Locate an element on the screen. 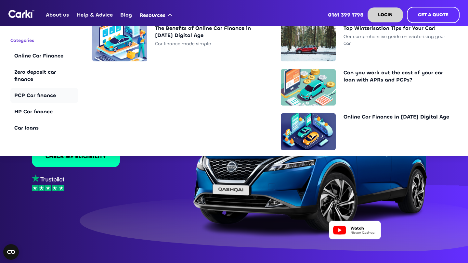 This screenshot has width=468, height=263. div: Car loans is located at coordinates (44, 128).